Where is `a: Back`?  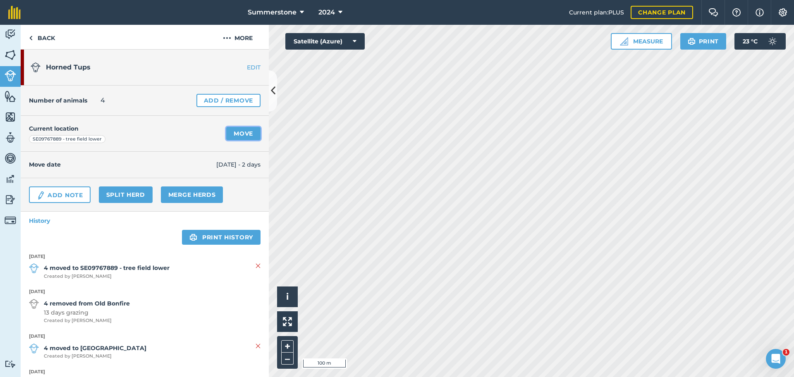 a: Back is located at coordinates (42, 37).